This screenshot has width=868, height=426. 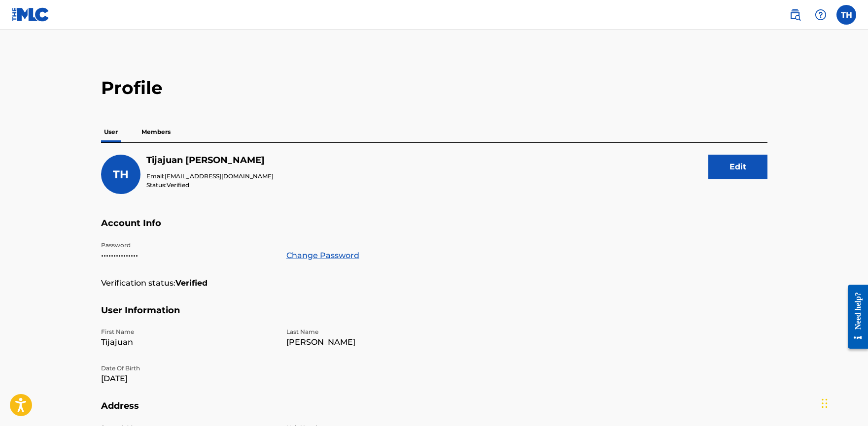 I want to click on a: Public Search, so click(x=795, y=15).